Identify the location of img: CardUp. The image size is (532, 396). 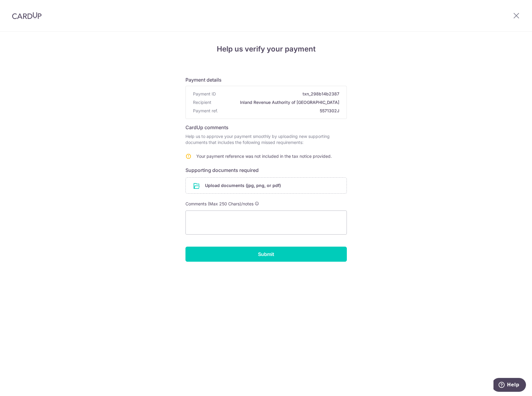
(27, 15).